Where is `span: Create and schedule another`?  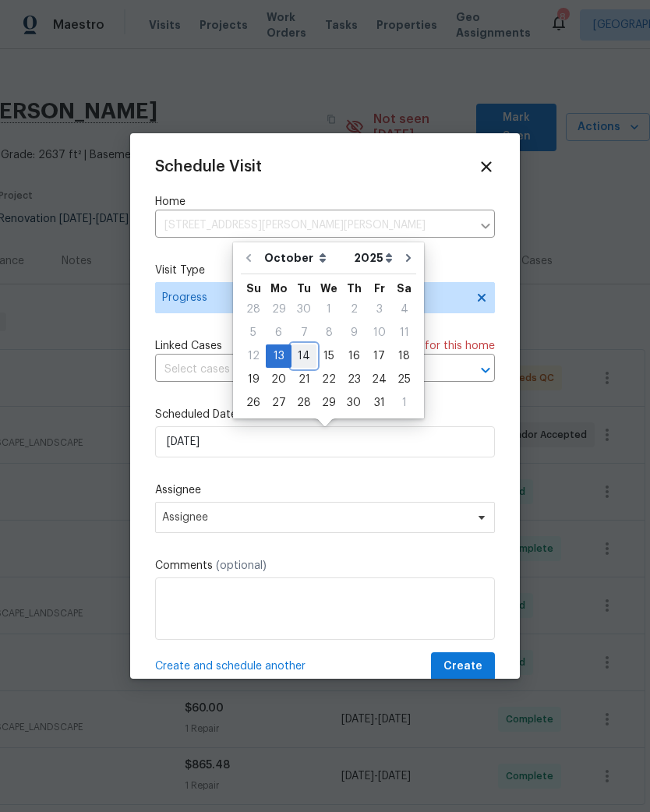
span: Create and schedule another is located at coordinates (229, 666).